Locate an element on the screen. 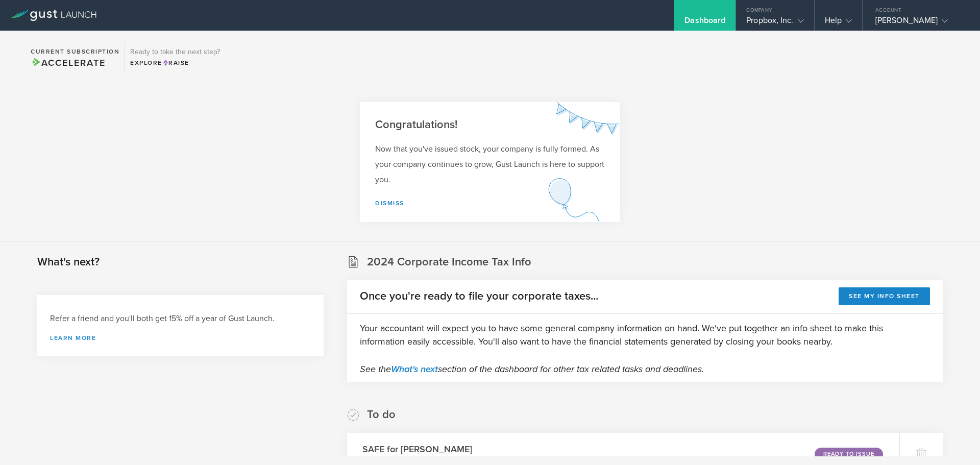  h2: To do is located at coordinates (381, 414).